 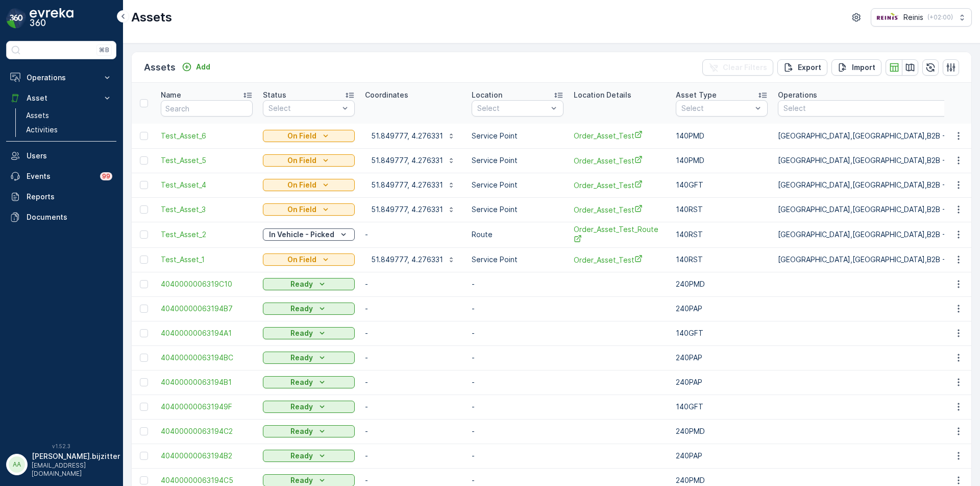 I want to click on a: 4040000006319C10, so click(x=207, y=284).